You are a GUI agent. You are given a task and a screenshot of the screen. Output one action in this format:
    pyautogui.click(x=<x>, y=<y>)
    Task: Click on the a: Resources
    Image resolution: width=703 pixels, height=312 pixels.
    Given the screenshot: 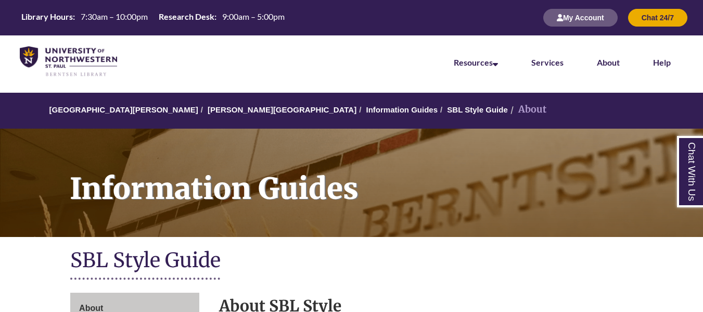 What is the action you would take?
    pyautogui.click(x=476, y=62)
    